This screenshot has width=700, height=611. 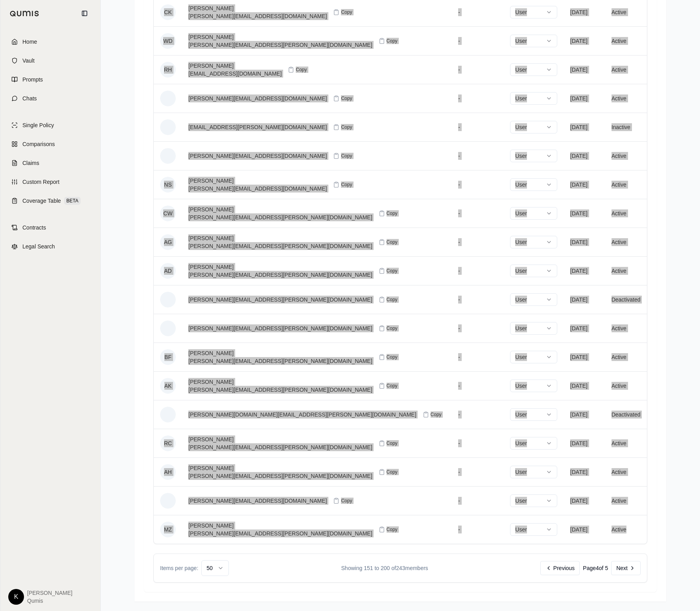 I want to click on span: AD, so click(x=168, y=271).